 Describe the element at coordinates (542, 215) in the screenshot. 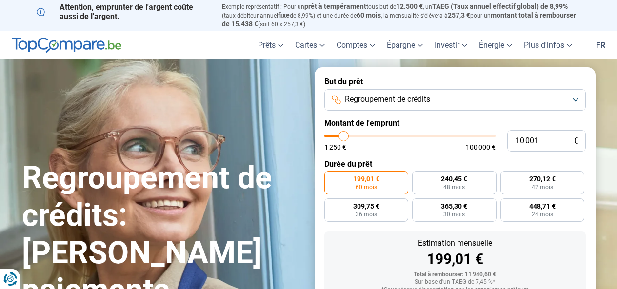

I see `span: 24 mois` at that location.